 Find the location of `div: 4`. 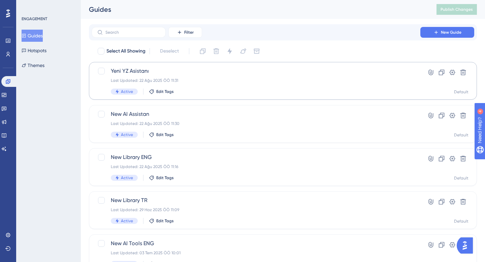

div: 4 is located at coordinates (48, 6).